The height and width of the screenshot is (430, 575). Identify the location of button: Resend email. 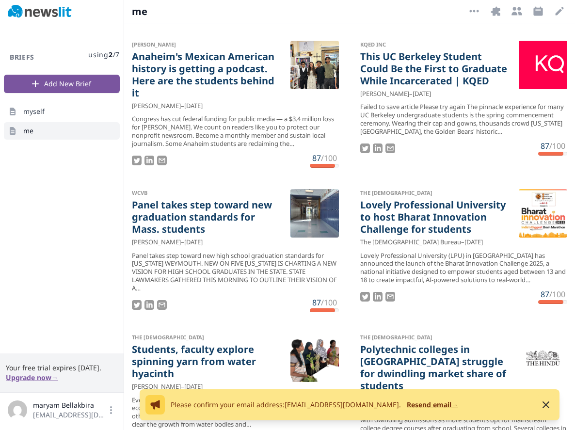
(433, 405).